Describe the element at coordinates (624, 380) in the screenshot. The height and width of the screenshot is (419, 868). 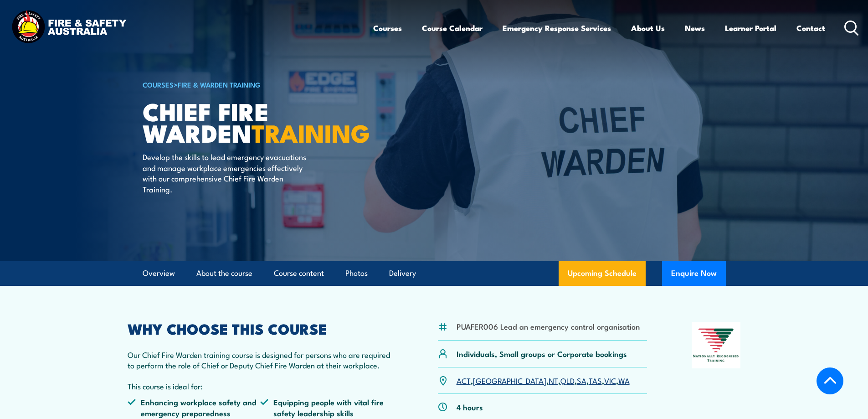
I see `a: WA` at that location.